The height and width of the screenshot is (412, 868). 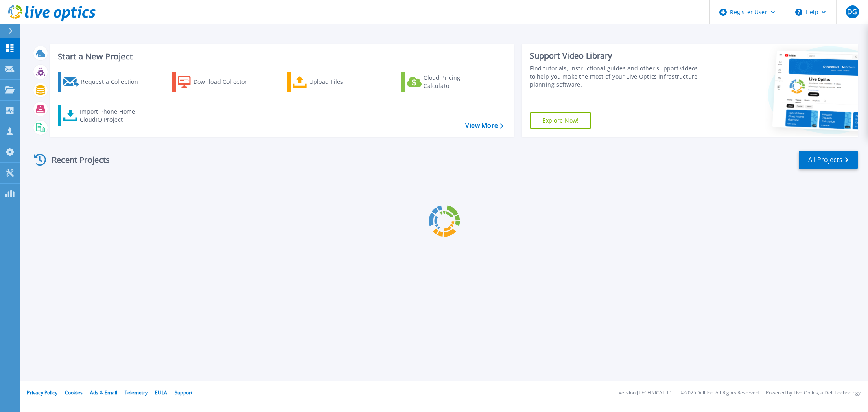 I want to click on span: DG, so click(x=852, y=12).